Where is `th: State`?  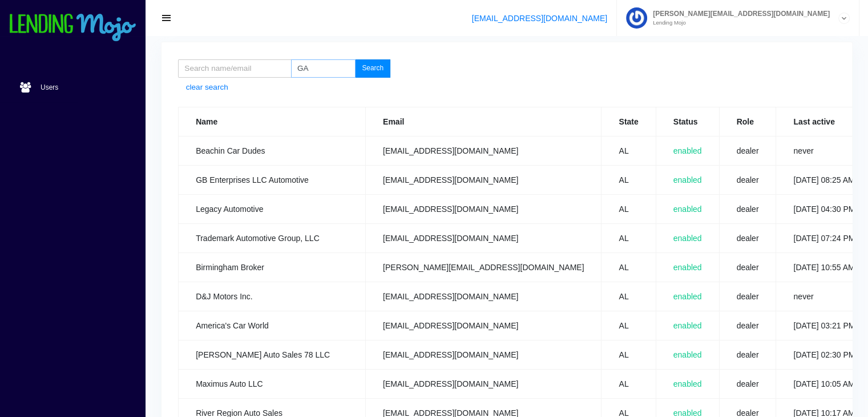 th: State is located at coordinates (628, 122).